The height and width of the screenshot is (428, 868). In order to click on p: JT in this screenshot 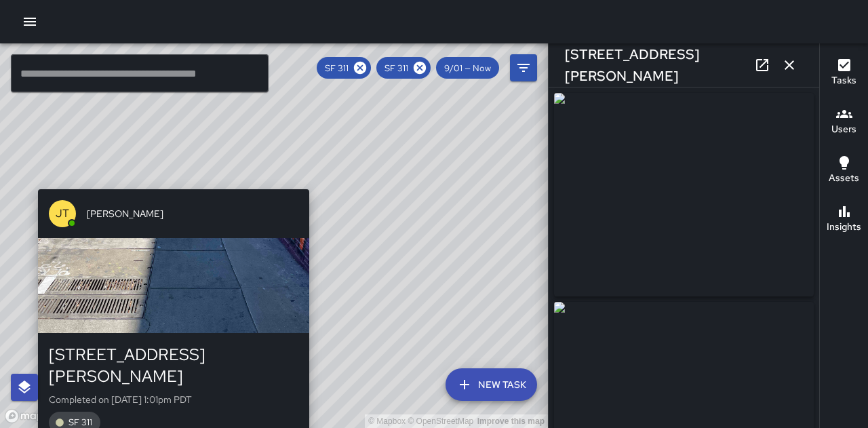, I will do `click(62, 214)`.